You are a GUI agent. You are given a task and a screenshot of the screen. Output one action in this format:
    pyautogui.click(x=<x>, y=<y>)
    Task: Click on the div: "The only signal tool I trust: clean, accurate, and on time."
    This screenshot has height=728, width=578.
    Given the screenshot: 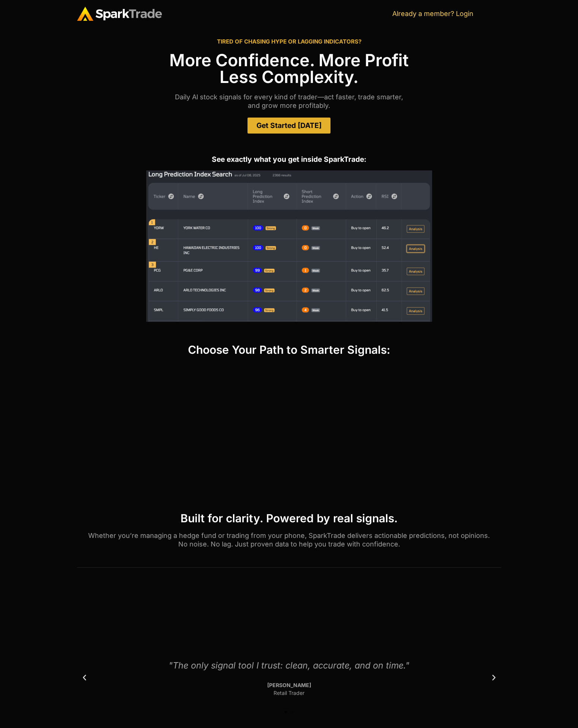 What is the action you would take?
    pyautogui.click(x=289, y=665)
    